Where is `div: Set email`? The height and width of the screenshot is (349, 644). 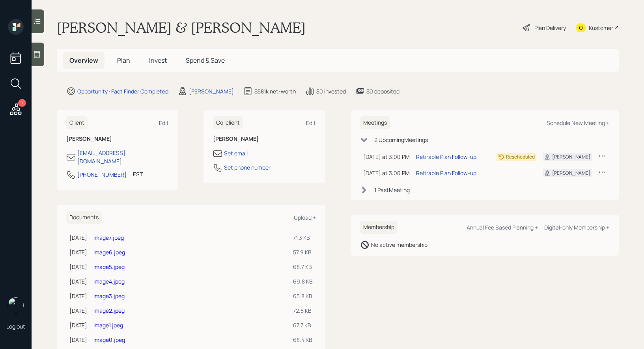
div: Set email is located at coordinates (236, 153).